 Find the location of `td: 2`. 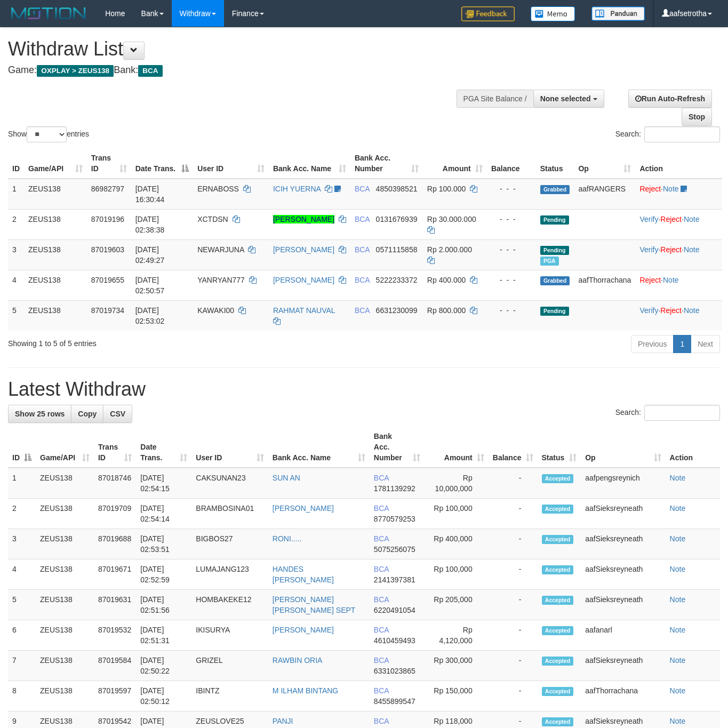

td: 2 is located at coordinates (22, 513).